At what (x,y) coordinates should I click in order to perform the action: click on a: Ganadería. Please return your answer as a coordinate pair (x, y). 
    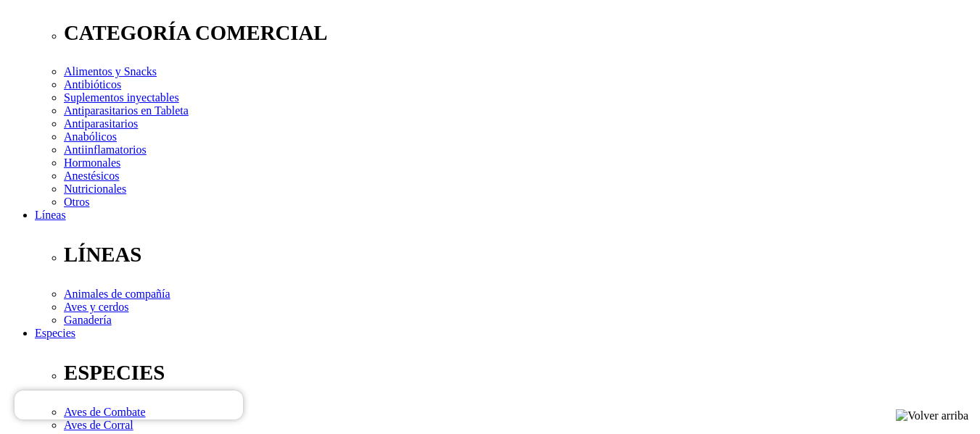
    Looking at the image, I should click on (88, 319).